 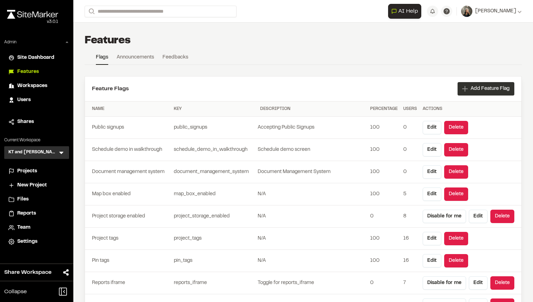 I want to click on a: Site Dashboard, so click(x=37, y=58).